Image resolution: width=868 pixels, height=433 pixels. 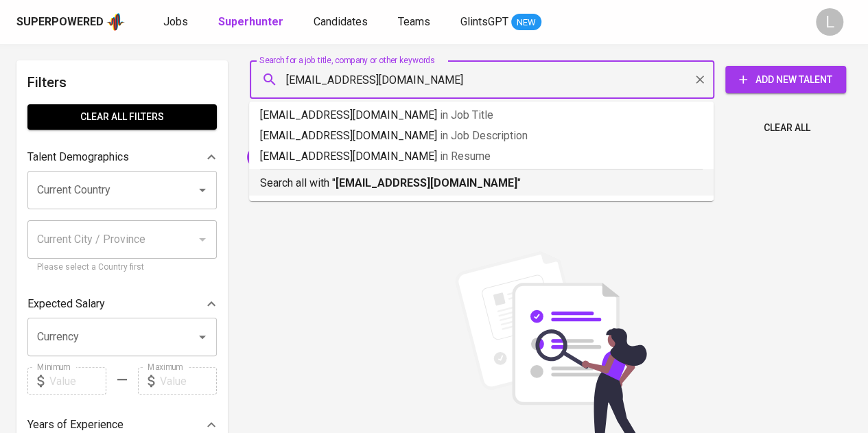 I want to click on span: GlintsGPT, so click(x=485, y=21).